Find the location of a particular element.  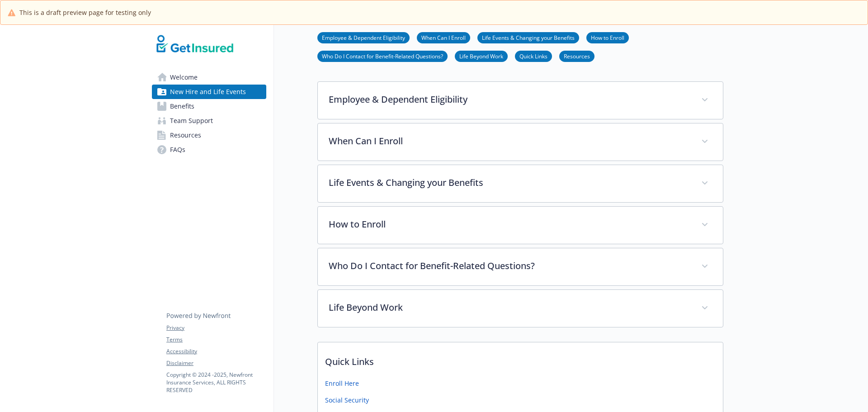

p: Life Beyond Work is located at coordinates (509, 307).